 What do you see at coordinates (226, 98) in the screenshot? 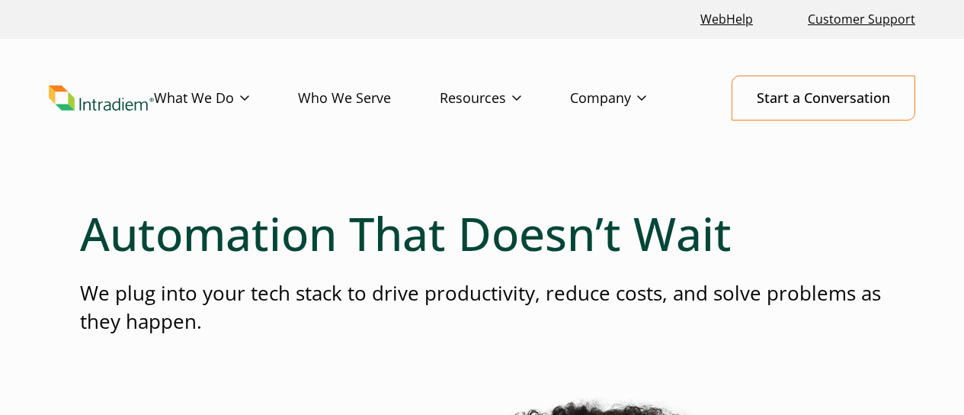
I see `a: What We Do` at bounding box center [226, 98].